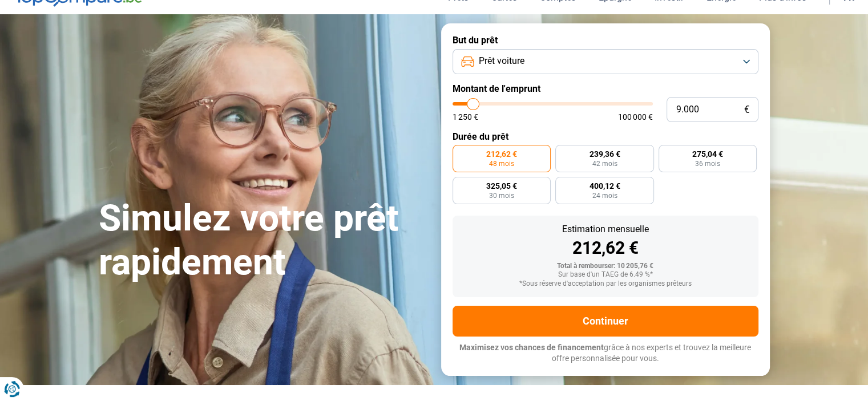 Image resolution: width=868 pixels, height=401 pixels. What do you see at coordinates (605, 137) in the screenshot?
I see `label: Durée du prêt` at bounding box center [605, 137].